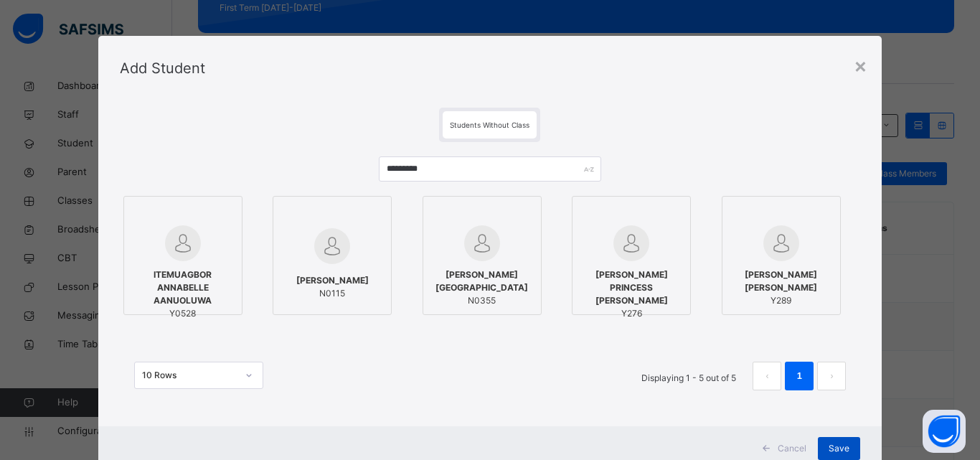  I want to click on button: Open asap, so click(944, 431).